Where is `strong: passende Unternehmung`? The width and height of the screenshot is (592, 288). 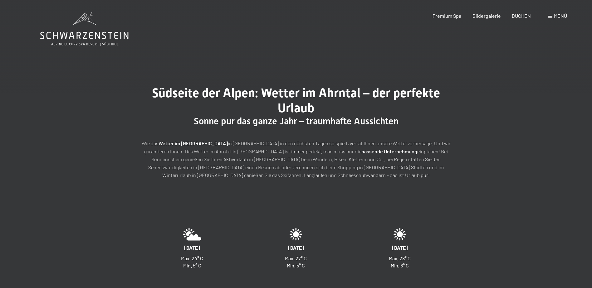 strong: passende Unternehmung is located at coordinates (389, 151).